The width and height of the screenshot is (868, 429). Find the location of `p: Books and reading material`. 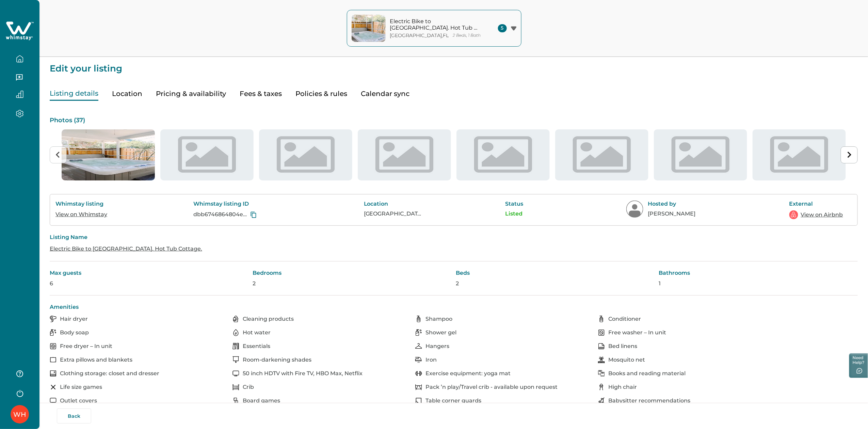

p: Books and reading material is located at coordinates (647, 374).